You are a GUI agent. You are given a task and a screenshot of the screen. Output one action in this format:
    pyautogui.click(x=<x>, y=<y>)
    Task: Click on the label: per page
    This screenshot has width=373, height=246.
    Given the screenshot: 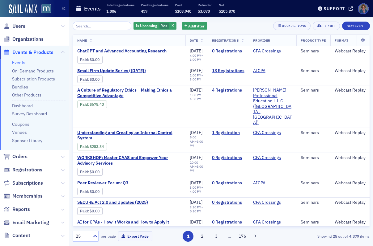 What is the action you would take?
    pyautogui.click(x=108, y=237)
    